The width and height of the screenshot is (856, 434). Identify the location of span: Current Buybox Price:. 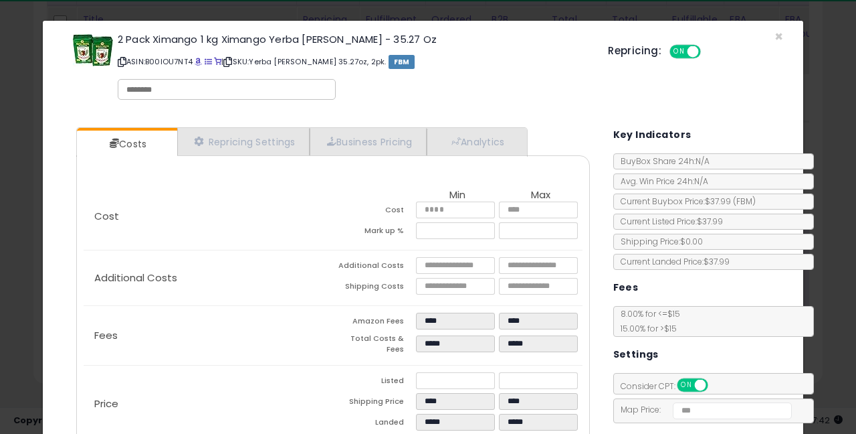
(685, 201).